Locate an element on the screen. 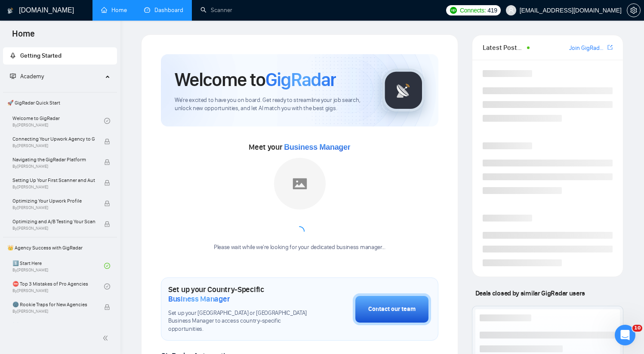 The image size is (644, 354). a: homeHome is located at coordinates (114, 10).